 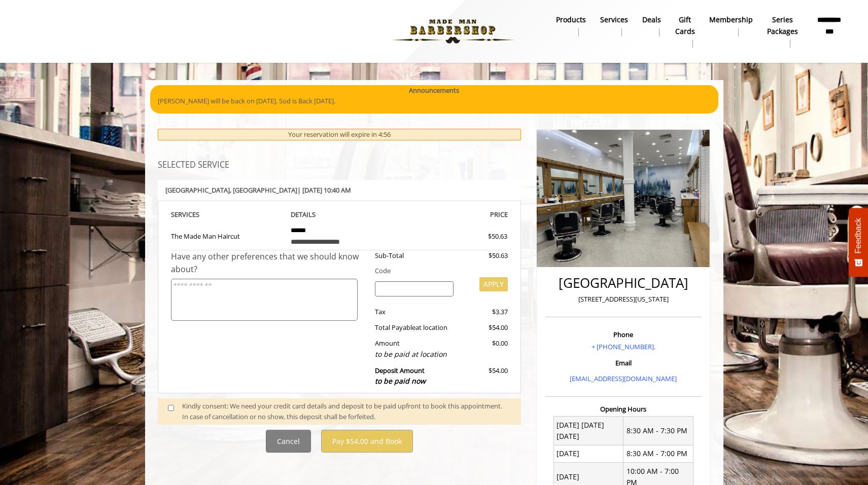 I want to click on div: Total Payable, so click(x=414, y=328).